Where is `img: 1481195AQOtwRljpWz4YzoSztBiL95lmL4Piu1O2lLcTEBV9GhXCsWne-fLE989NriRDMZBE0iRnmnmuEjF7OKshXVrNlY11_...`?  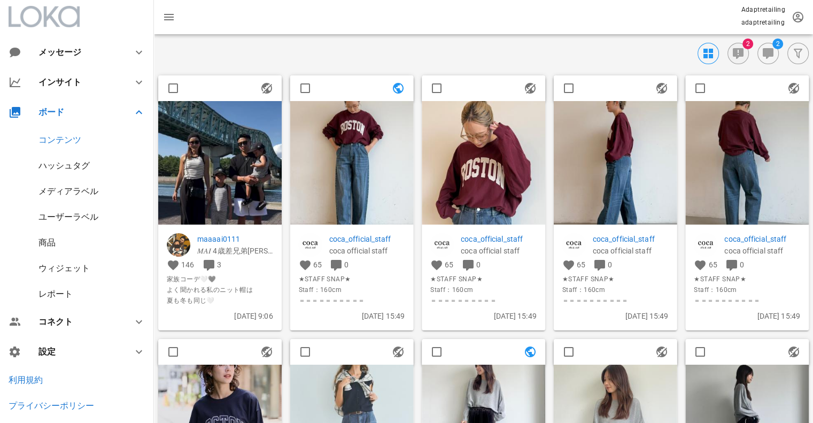
img: 1481195AQOtwRljpWz4YzoSztBiL95lmL4Piu1O2lLcTEBV9GhXCsWne-fLE989NriRDMZBE0iRnmnmuEjF7OKshXVrNlY11_... is located at coordinates (220, 162).